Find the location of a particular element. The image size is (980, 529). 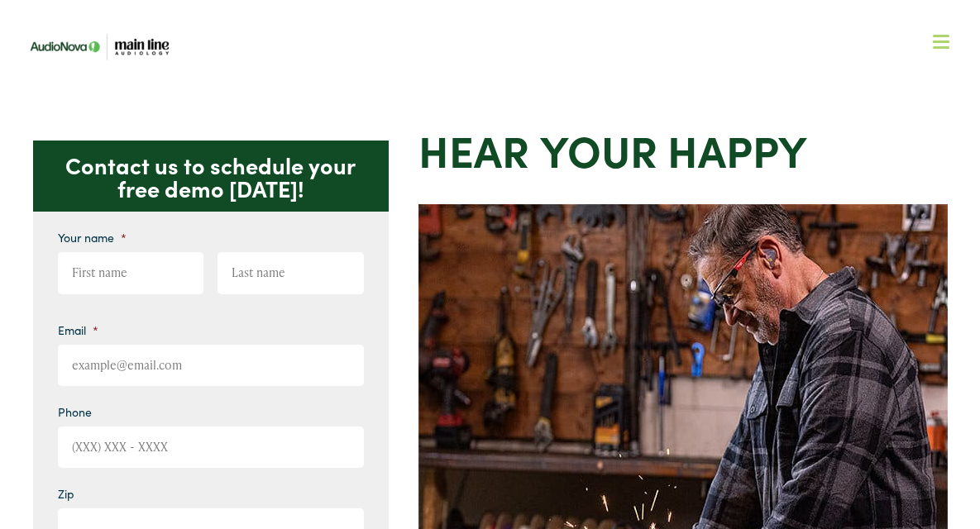

strong: Hear is located at coordinates (474, 149).